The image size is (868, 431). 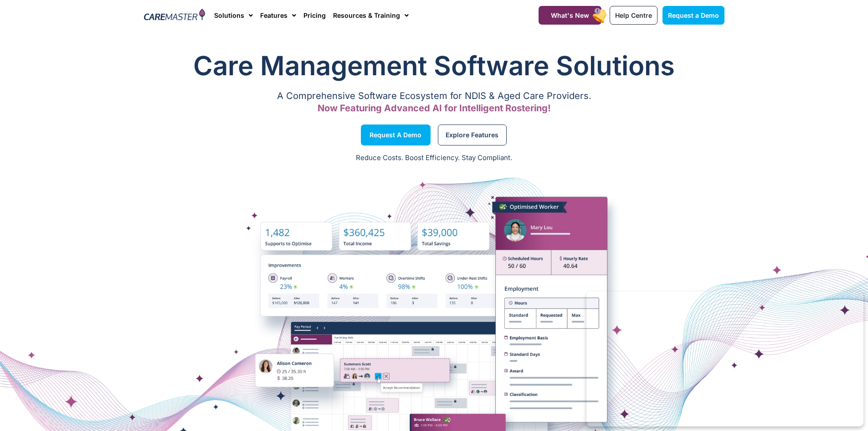 What do you see at coordinates (472, 135) in the screenshot?
I see `span: Explore Features` at bounding box center [472, 135].